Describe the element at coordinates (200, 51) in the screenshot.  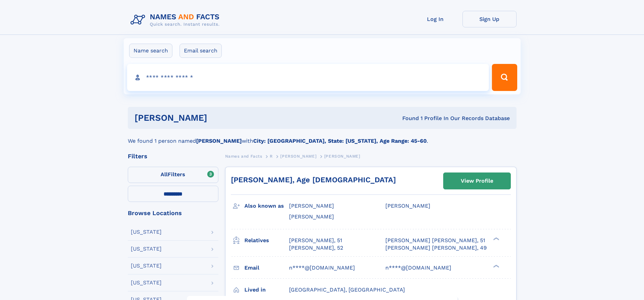
I see `label: Email search` at that location.